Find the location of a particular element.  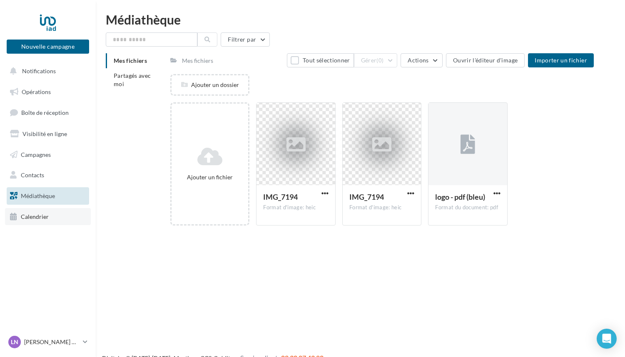

button: Actions is located at coordinates (421, 60).